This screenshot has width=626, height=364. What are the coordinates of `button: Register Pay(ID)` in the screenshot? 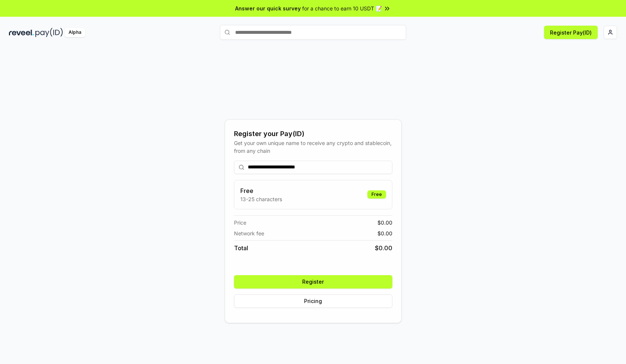 It's located at (571, 32).